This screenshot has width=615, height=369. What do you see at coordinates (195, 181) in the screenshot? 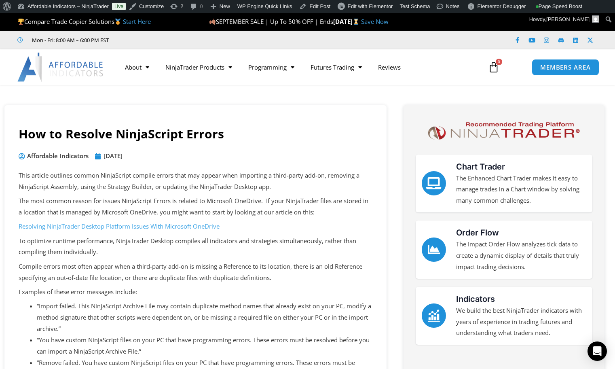
I see `p: This article outlines common NinjaScript compile errors that may appear when importing a third-pa...` at bounding box center [195, 181].